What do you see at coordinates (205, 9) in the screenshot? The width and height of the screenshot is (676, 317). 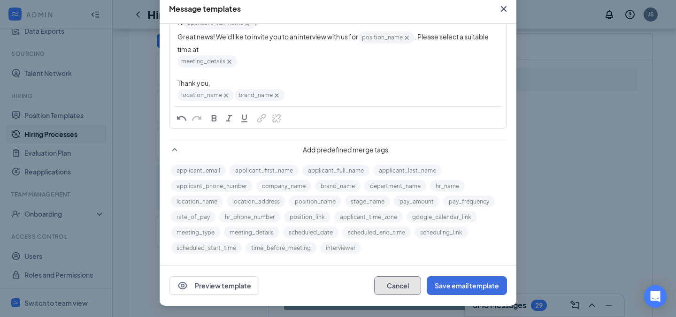 I see `div: Message templates` at bounding box center [205, 9].